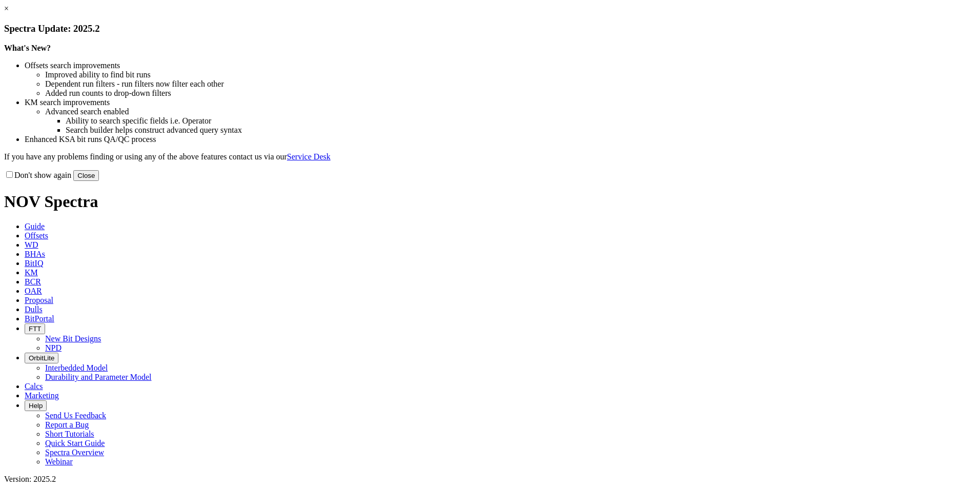 The image size is (980, 489). Describe the element at coordinates (86, 176) in the screenshot. I see `button: Close` at that location.